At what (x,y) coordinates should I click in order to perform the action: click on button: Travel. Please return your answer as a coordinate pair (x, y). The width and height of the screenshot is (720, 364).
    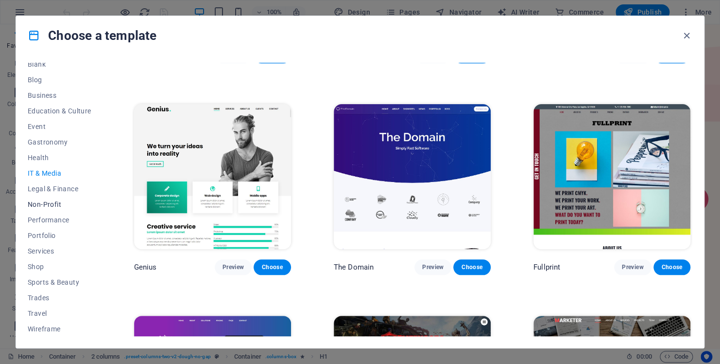
    Looking at the image, I should click on (59, 313).